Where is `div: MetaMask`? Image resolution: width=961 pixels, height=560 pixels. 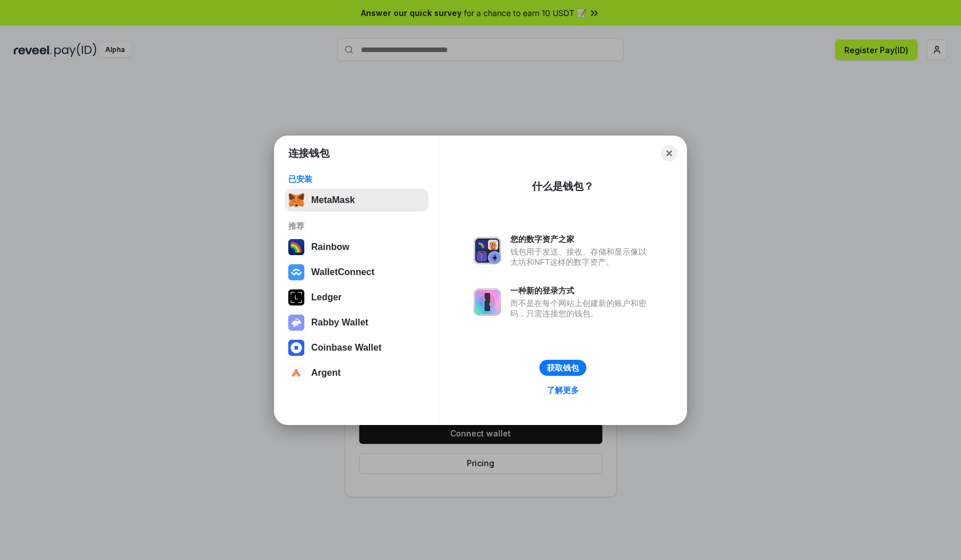 div: MetaMask is located at coordinates (333, 200).